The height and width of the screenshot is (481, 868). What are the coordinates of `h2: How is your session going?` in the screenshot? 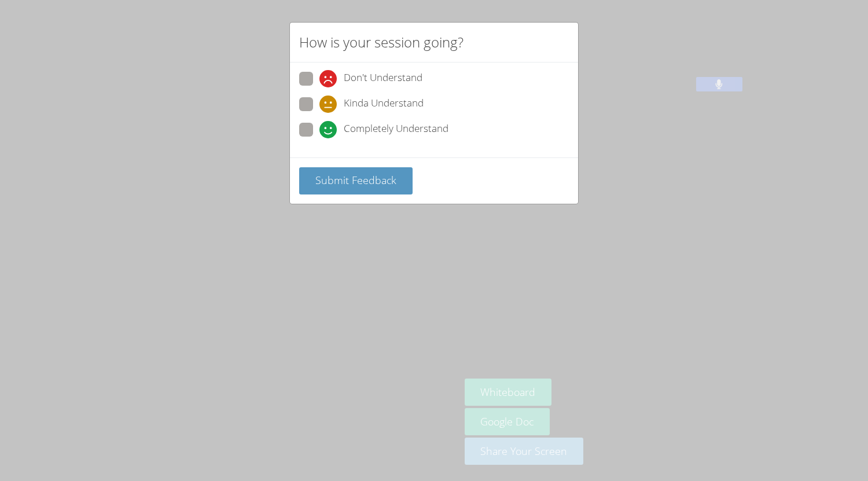 It's located at (381, 42).